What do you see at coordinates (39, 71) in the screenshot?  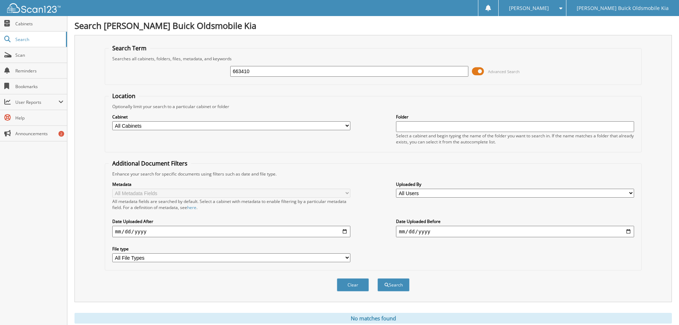 I see `span: Reminders` at bounding box center [39, 71].